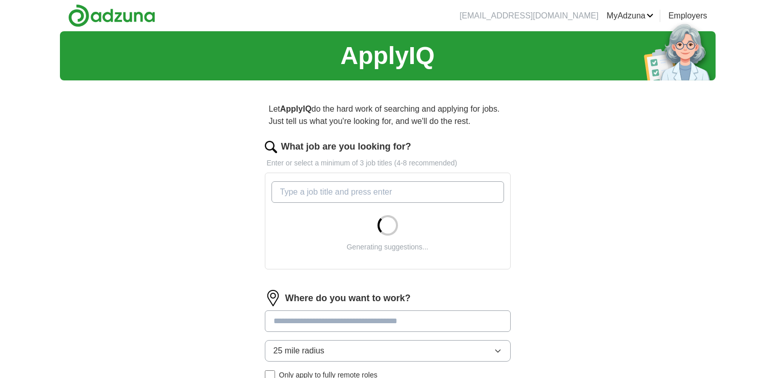 Image resolution: width=775 pixels, height=378 pixels. I want to click on p: Let do the hard work of searching and applying for jobs. Just tell us what you're looking for, an..., so click(388, 115).